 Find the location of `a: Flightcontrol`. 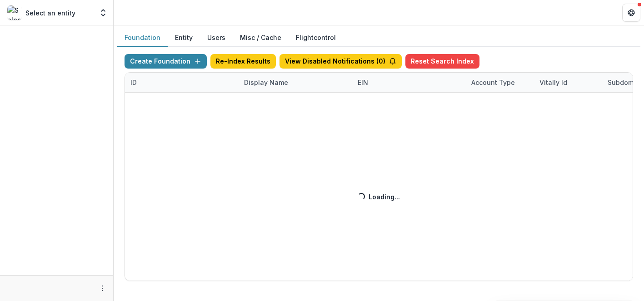

a: Flightcontrol is located at coordinates (316, 37).